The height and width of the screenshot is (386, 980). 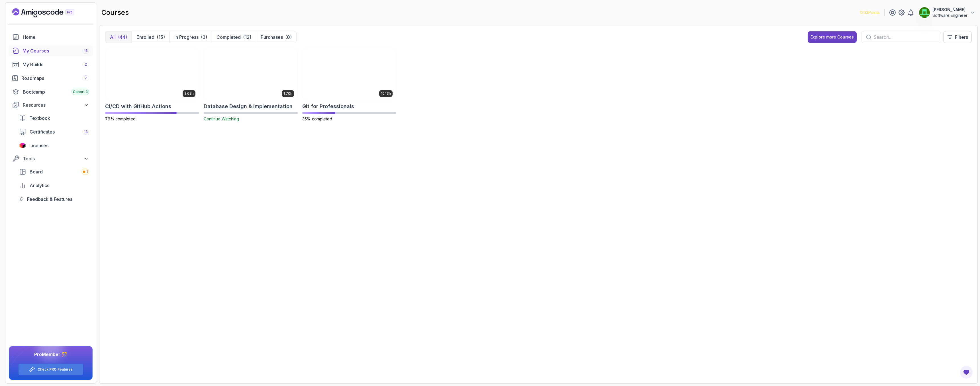 What do you see at coordinates (248, 107) in the screenshot?
I see `h2: Database Design & Implementation` at bounding box center [248, 107].